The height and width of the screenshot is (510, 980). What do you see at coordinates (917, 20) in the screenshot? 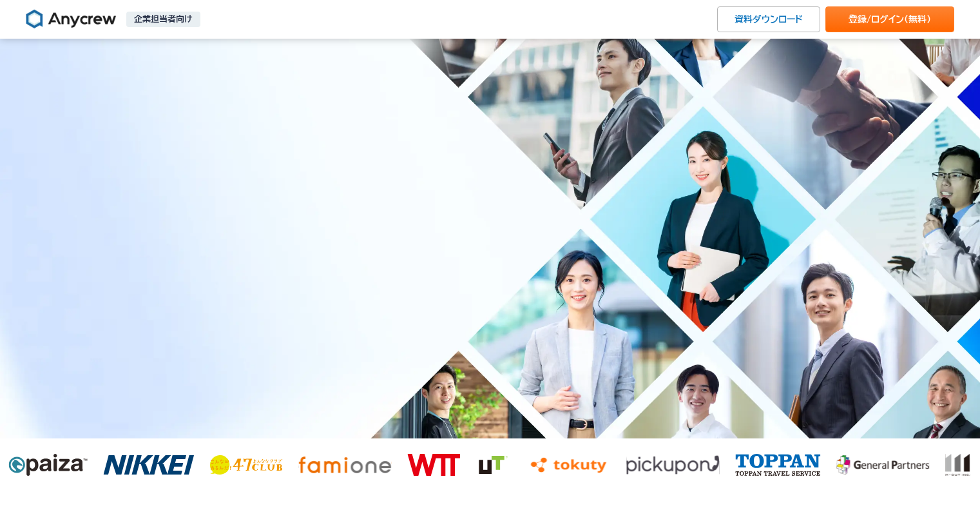
I see `span: （無料）` at bounding box center [917, 20].